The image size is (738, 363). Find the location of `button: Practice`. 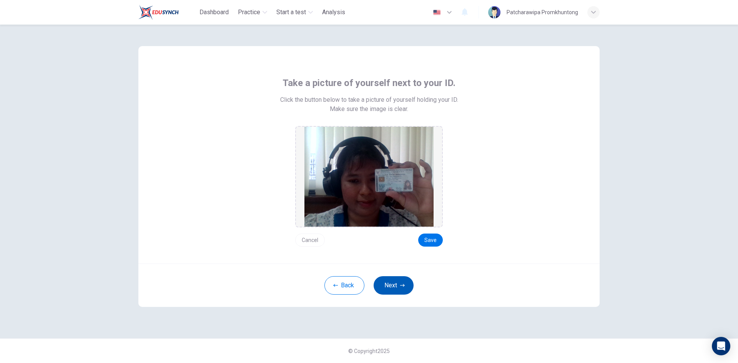

button: Practice is located at coordinates (253, 12).